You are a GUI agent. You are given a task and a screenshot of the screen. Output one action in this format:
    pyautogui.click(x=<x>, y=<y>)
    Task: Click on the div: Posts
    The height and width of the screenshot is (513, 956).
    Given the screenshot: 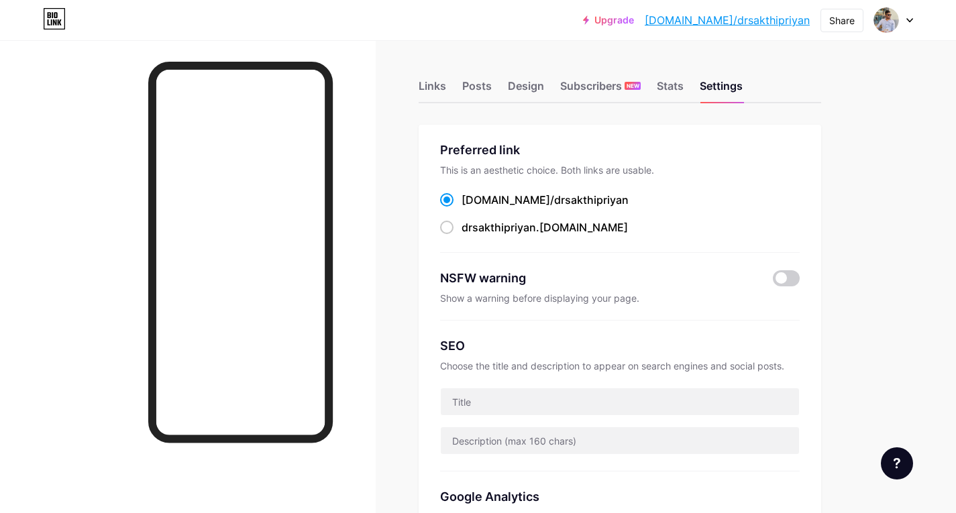 What is the action you would take?
    pyautogui.click(x=477, y=90)
    